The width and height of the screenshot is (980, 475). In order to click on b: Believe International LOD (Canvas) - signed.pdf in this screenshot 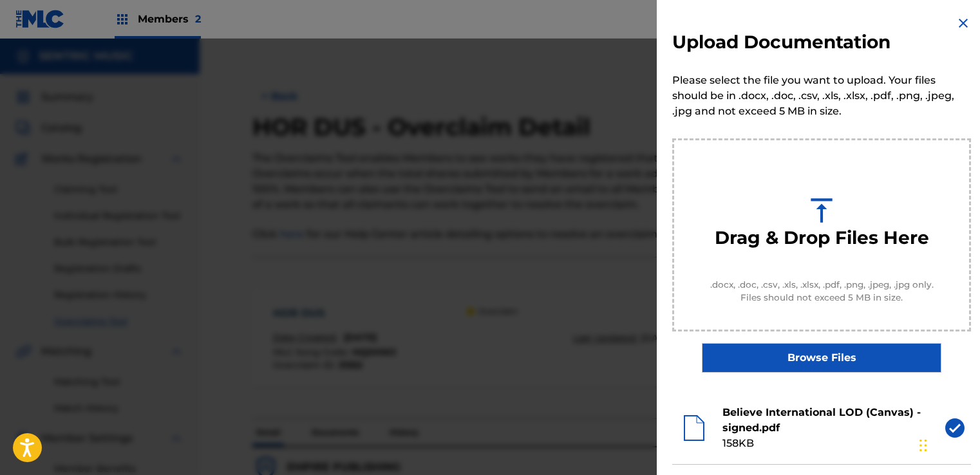, I will do `click(821, 420)`.